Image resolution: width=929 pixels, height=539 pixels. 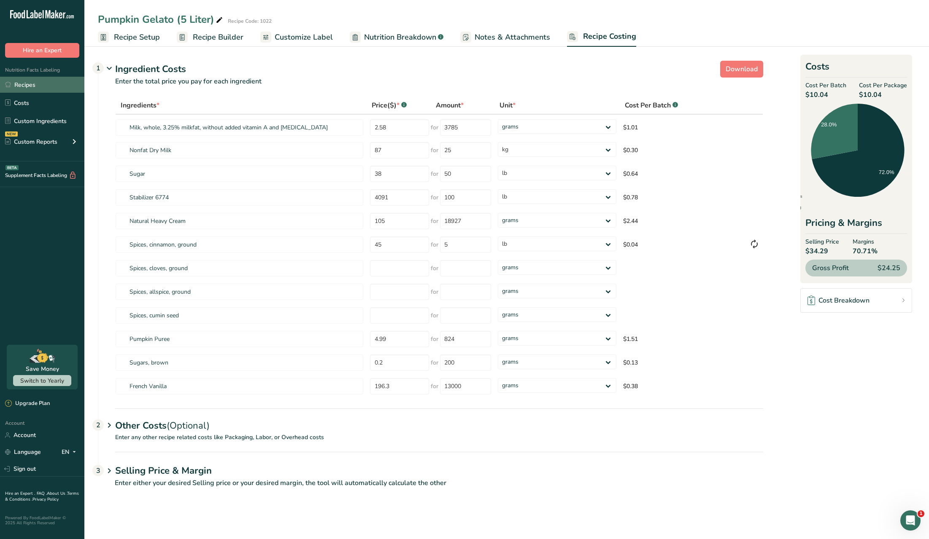 What do you see at coordinates (450, 105) in the screenshot?
I see `span: Amount` at bounding box center [450, 105].